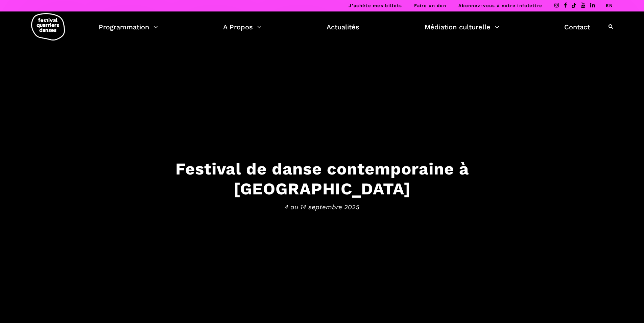  Describe the element at coordinates (375, 5) in the screenshot. I see `a: J’achète mes billets` at that location.